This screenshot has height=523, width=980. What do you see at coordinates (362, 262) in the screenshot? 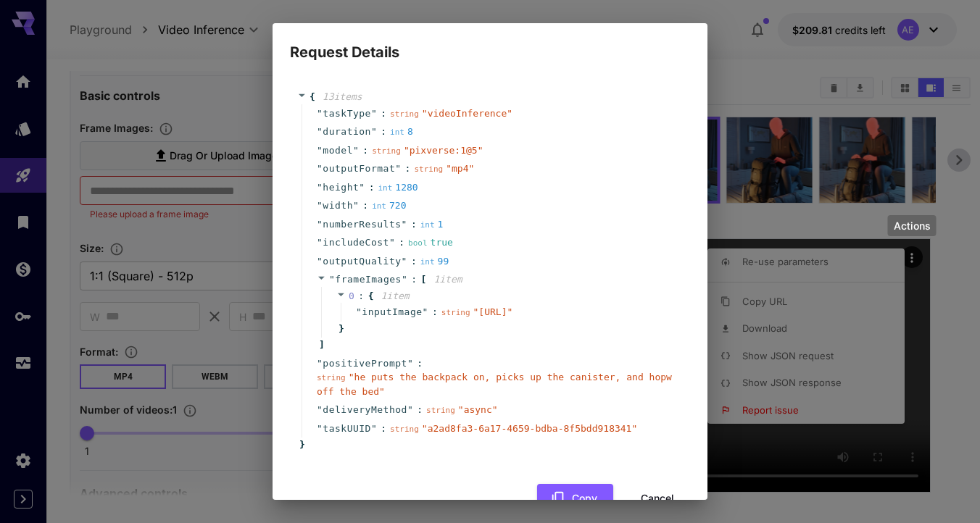
I see `span: outputQuality` at bounding box center [362, 262].